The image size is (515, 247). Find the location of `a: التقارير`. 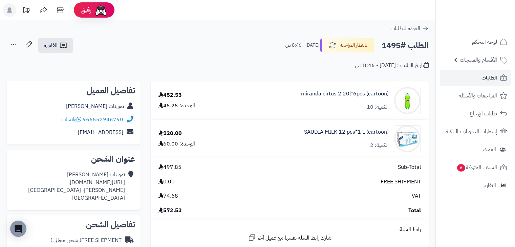

a: التقارير is located at coordinates (476, 186).